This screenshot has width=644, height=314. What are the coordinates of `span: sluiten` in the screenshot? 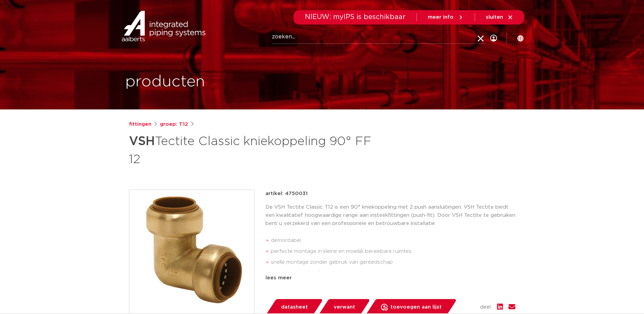 It's located at (494, 17).